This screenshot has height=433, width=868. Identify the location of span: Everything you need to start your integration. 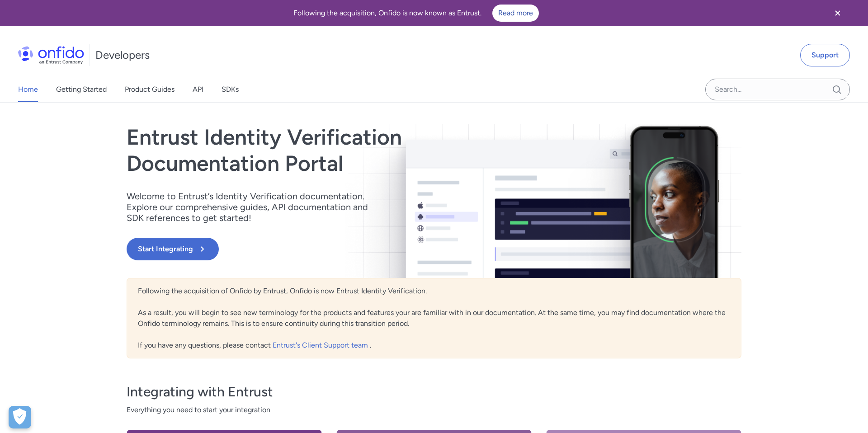
(434, 411).